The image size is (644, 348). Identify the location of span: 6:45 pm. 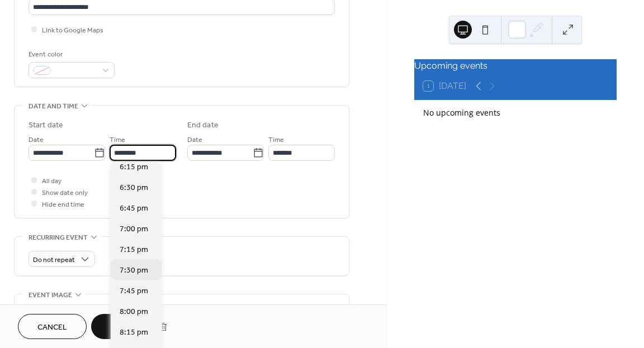
(134, 208).